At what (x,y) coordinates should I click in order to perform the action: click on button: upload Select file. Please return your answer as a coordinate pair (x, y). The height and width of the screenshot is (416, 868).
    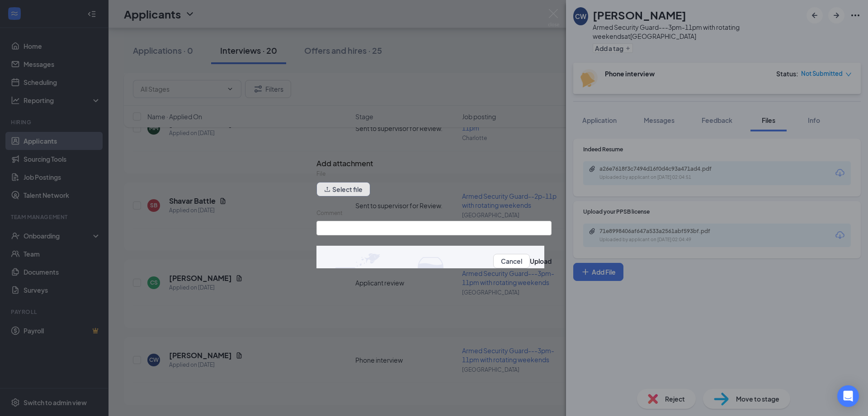
    Looking at the image, I should click on (343, 189).